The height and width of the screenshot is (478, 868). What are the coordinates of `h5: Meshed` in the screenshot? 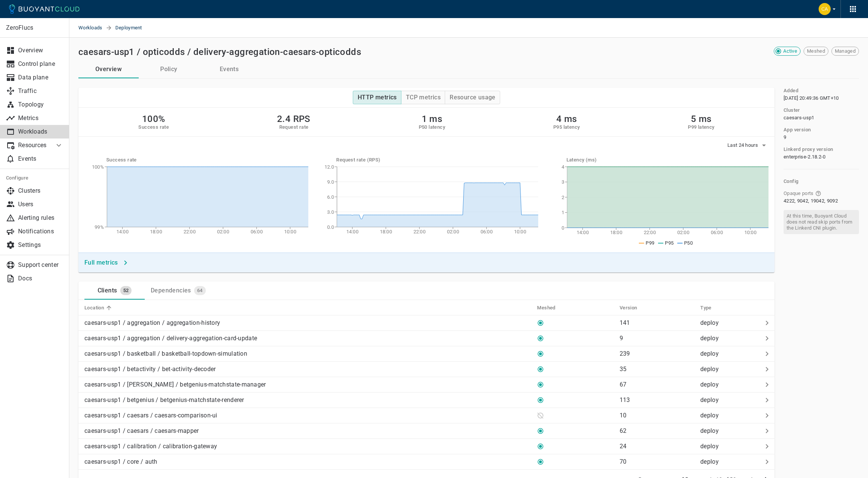 It's located at (546, 308).